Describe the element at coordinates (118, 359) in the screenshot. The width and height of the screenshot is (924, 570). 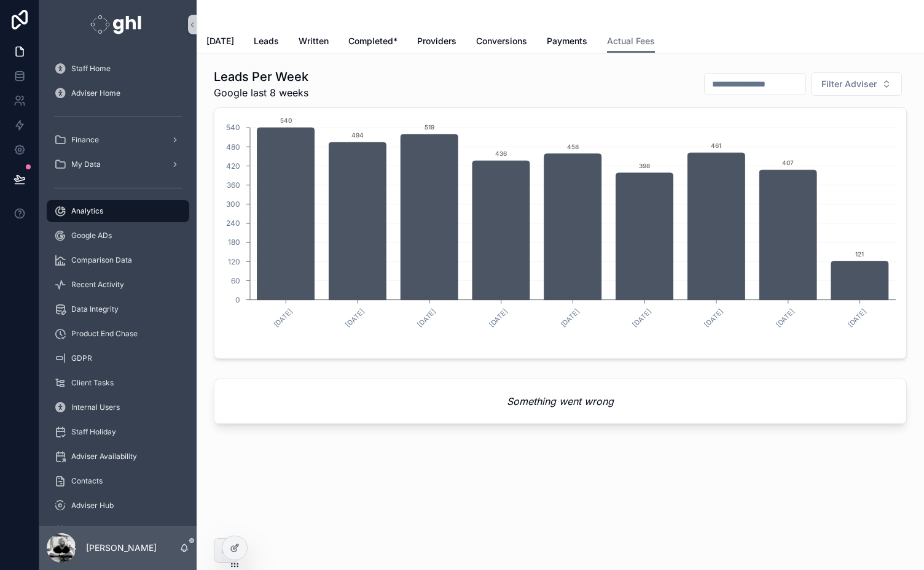
I see `a: GDPR` at that location.